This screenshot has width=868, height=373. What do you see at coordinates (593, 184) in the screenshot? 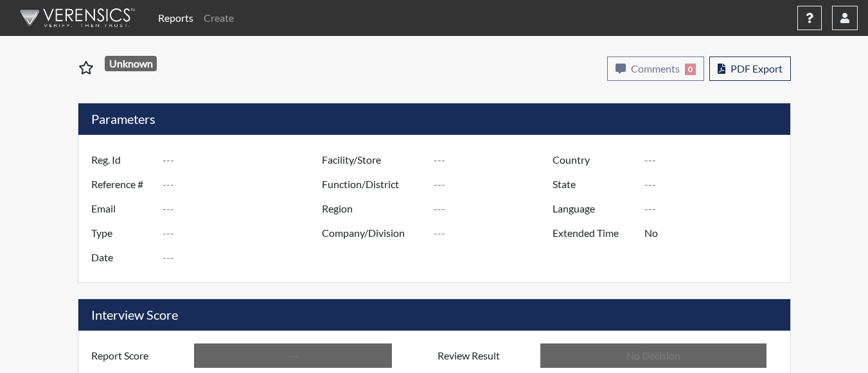
I see `label: State` at bounding box center [593, 184].